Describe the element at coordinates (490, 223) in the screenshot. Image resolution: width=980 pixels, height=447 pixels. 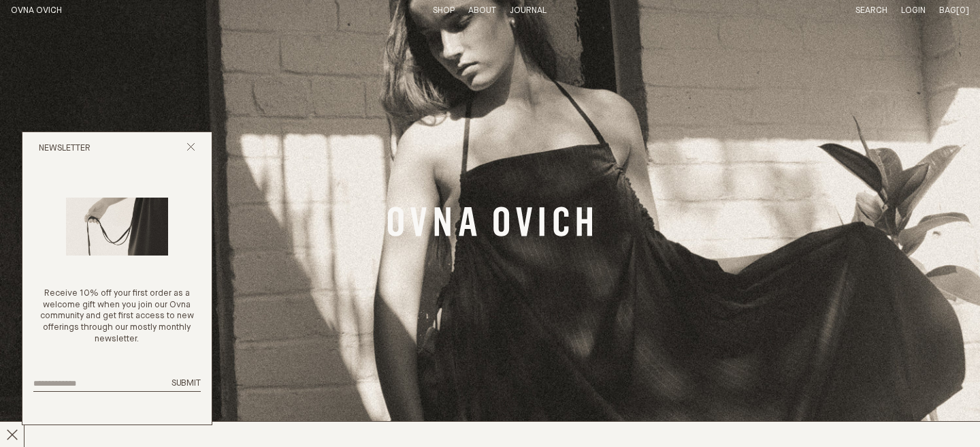
I see `a: Banner Link` at that location.